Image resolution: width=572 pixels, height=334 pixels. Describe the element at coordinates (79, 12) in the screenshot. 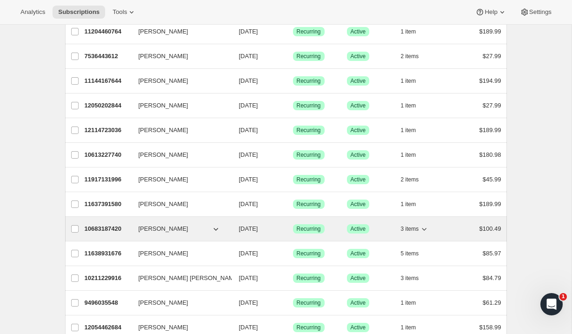

I see `span: Subscriptions` at that location.